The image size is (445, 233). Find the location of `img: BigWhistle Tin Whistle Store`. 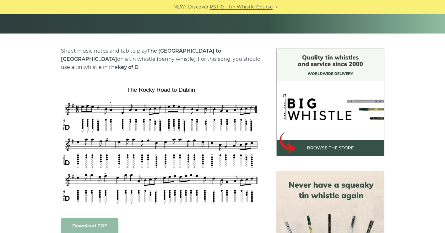

img: BigWhistle Tin Whistle Store is located at coordinates (330, 103).